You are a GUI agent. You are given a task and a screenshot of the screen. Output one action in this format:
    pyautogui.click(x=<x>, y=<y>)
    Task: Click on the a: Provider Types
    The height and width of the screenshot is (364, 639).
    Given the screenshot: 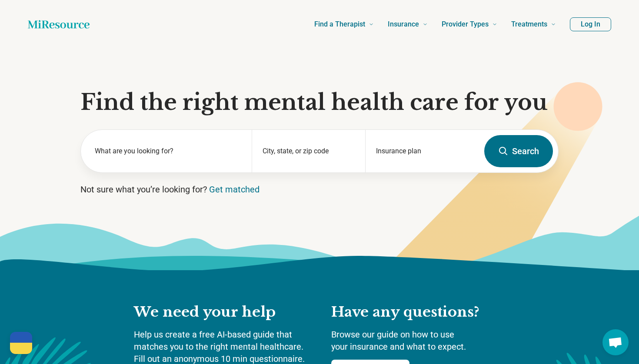 What is the action you would take?
    pyautogui.click(x=469, y=24)
    